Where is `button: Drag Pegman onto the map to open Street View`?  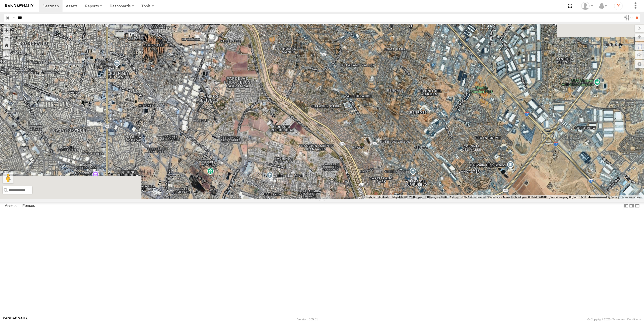
button: Drag Pegman onto the map to open Street View is located at coordinates (8, 178).